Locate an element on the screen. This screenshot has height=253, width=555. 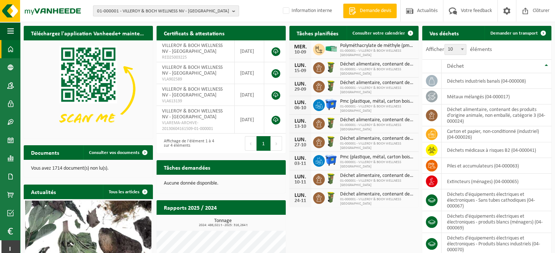
span: Consulter votre calendrier is located at coordinates (379, 33).